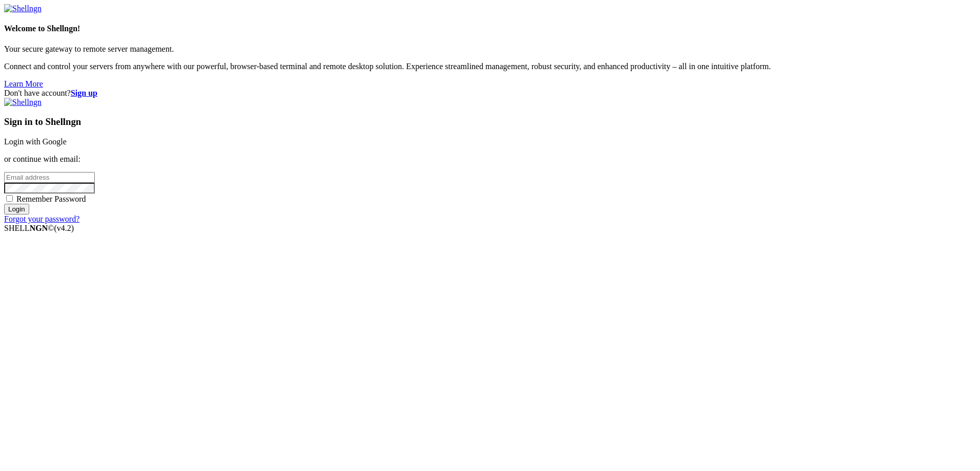 The height and width of the screenshot is (471, 980). Describe the element at coordinates (24, 83) in the screenshot. I see `a: Learn More` at that location.